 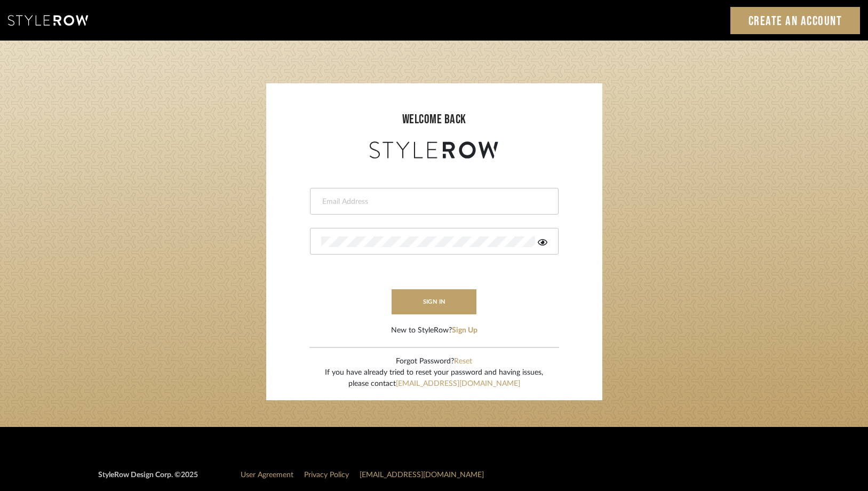 What do you see at coordinates (796, 20) in the screenshot?
I see `a: Create an Account` at bounding box center [796, 20].